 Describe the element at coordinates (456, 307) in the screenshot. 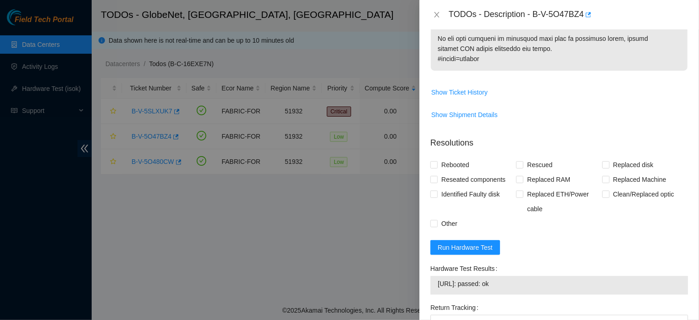

I see `label: Return Tracking` at that location.